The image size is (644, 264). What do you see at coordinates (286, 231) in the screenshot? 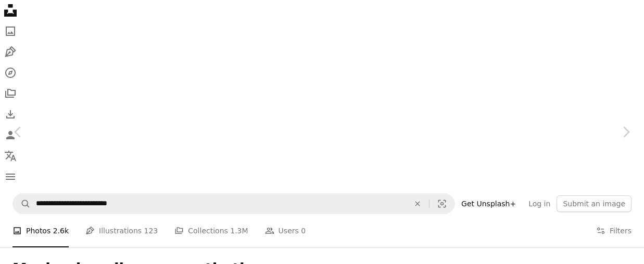
I see `a: Users 0` at bounding box center [286, 231].